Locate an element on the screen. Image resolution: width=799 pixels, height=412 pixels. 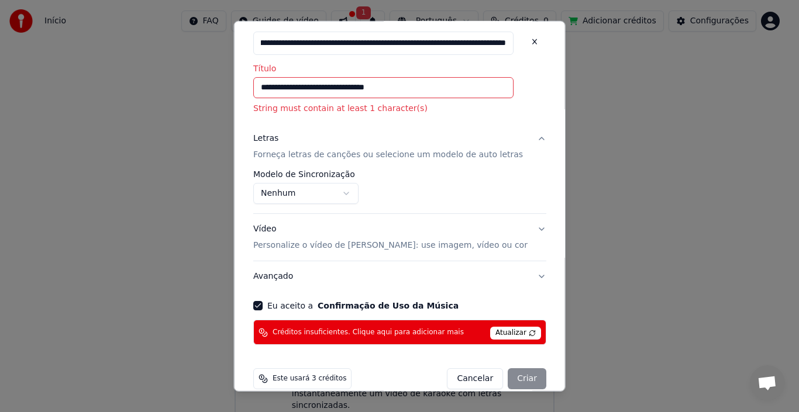
button: Eu aceito a is located at coordinates (388, 306).